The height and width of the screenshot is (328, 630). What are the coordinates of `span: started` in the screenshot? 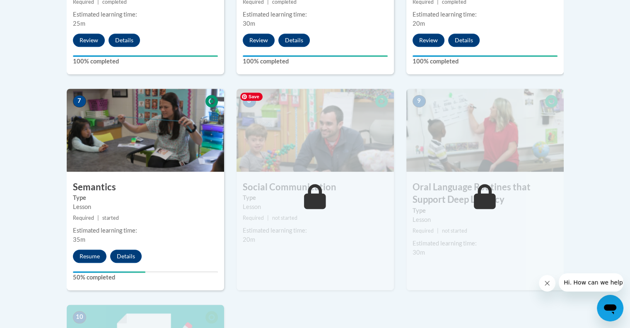 It's located at (111, 218).